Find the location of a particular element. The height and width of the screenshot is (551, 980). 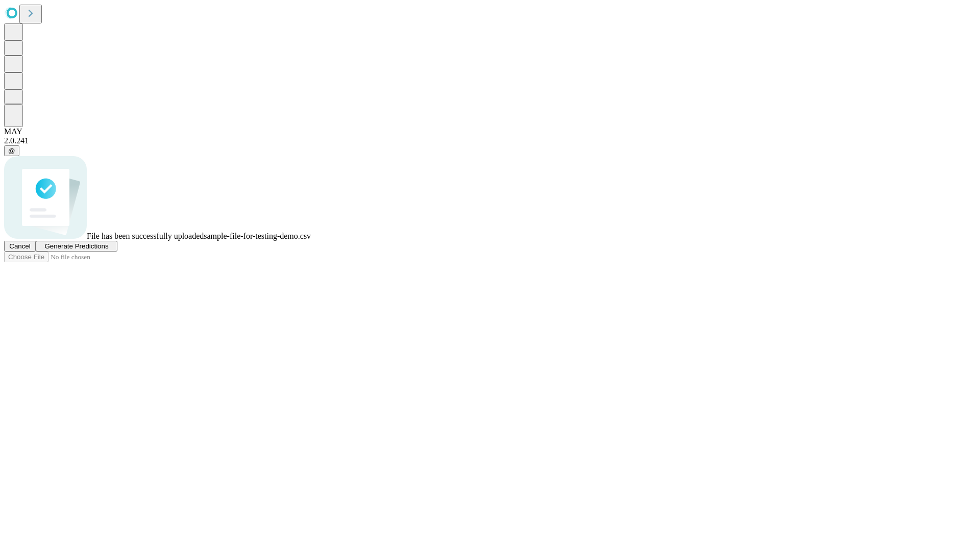

div: MAY is located at coordinates (490, 132).